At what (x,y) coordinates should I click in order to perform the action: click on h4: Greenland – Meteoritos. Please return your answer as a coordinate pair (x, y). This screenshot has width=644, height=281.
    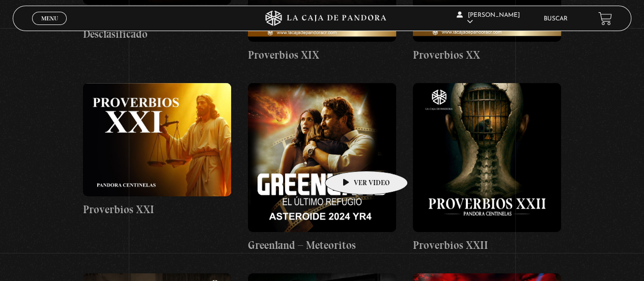
    Looking at the image, I should click on (322, 245).